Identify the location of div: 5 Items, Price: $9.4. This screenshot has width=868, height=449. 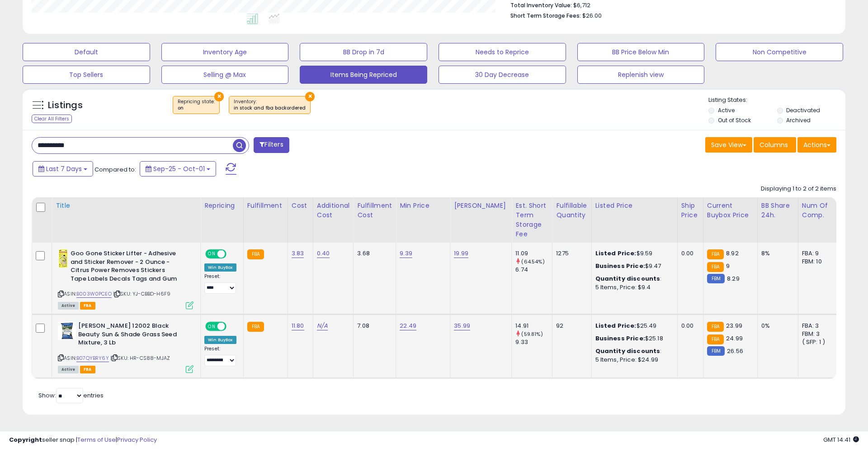
(633, 288).